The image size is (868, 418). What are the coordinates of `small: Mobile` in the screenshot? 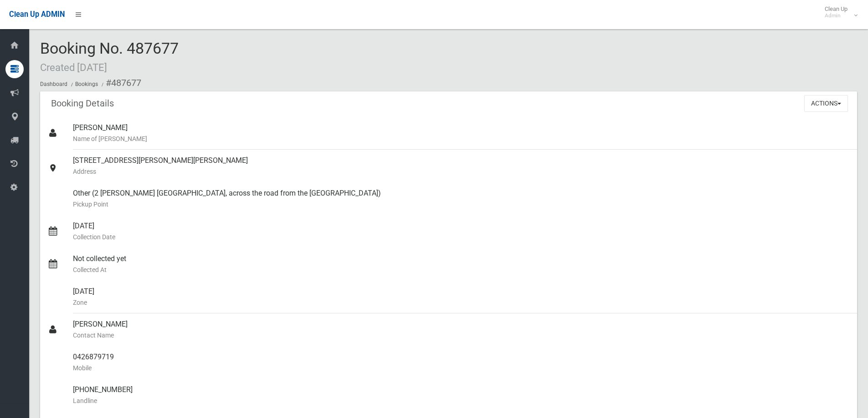 It's located at (461, 368).